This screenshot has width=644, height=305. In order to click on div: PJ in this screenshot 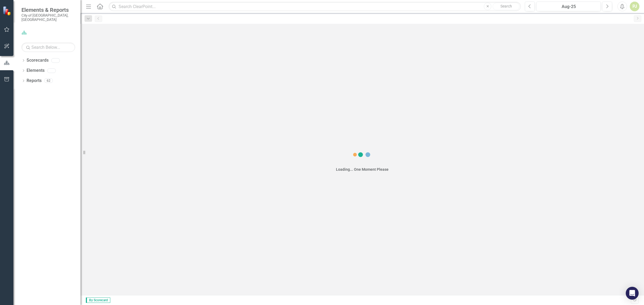, I will do `click(635, 6)`.